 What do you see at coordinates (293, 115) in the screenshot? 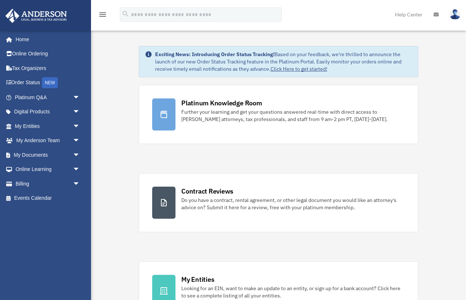
I see `div: Further your learning and get your questions answered real-time with direct access to [PERSON_NAM...` at bounding box center [293, 115].